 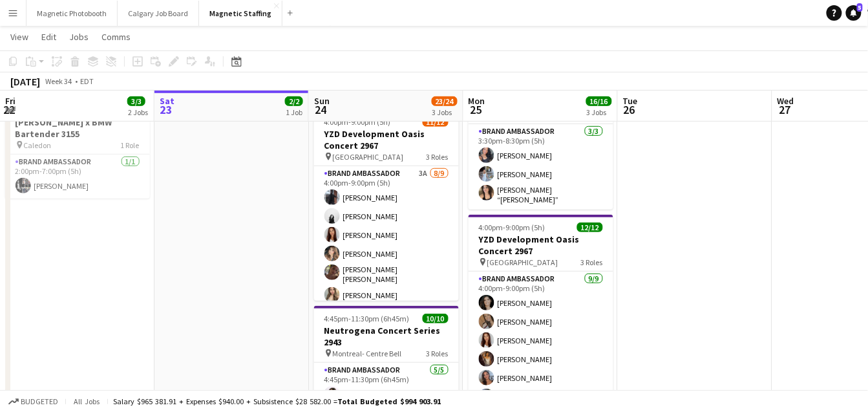 I want to click on span: Comms, so click(x=116, y=37).